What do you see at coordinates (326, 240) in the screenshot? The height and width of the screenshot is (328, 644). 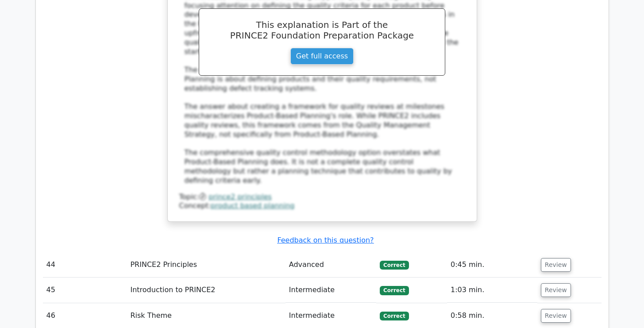 I see `u: Feedback on this question?` at bounding box center [326, 240].